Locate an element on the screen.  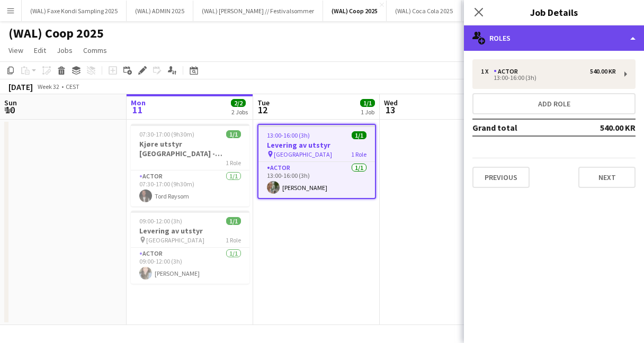
app-card-role: Actor1/107:30-17:00 (9h30m)Tord Røysom is located at coordinates (190, 188).